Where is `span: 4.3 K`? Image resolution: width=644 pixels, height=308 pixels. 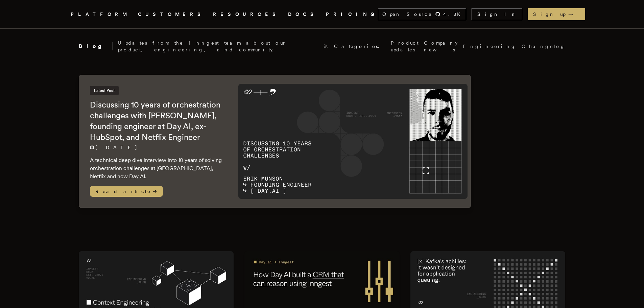 span: 4.3 K is located at coordinates (454, 14).